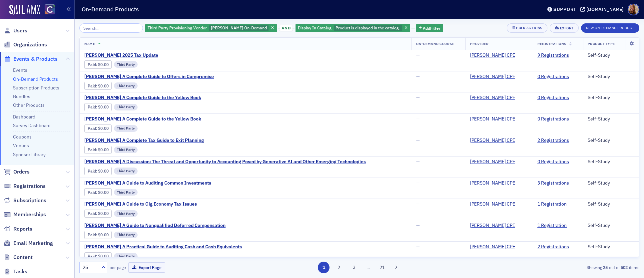 This screenshot has width=644, height=278. What do you see at coordinates (286, 28) in the screenshot?
I see `button: and` at bounding box center [286, 28].